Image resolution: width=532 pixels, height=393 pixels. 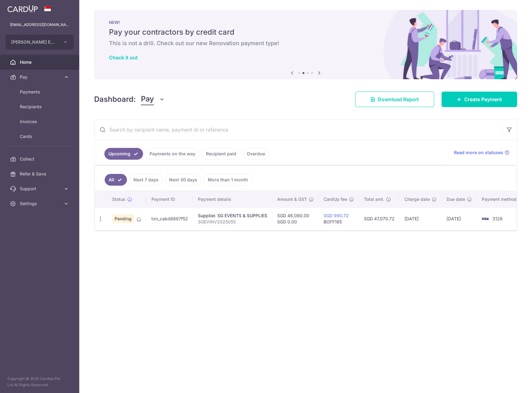 I want to click on span: CardUp fee, so click(x=335, y=199).